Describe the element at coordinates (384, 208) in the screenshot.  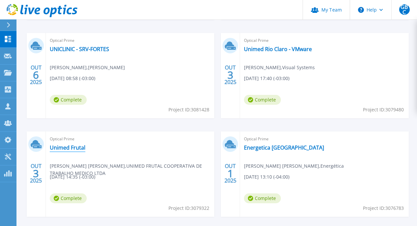
I see `span: Project ID: 3076783` at that location.